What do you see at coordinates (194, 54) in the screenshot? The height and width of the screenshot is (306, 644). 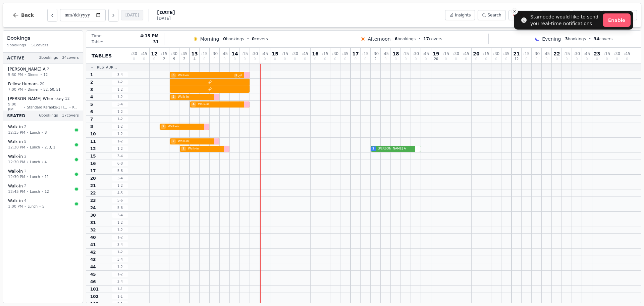 I see `span: 13` at bounding box center [194, 54].